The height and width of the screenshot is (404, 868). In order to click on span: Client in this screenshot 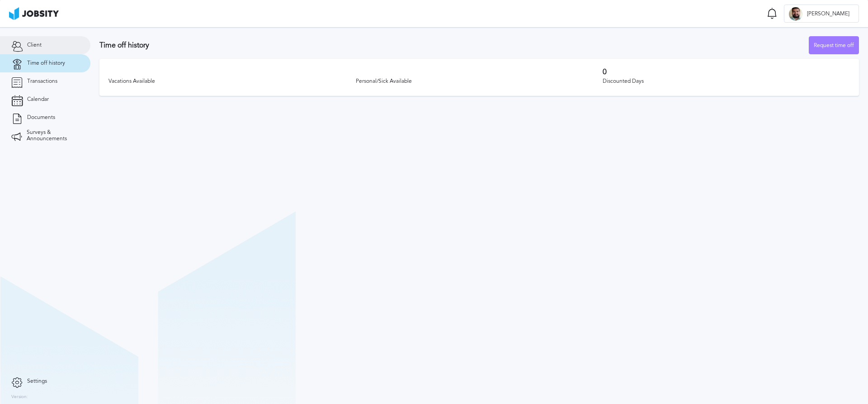, I will do `click(35, 45)`.